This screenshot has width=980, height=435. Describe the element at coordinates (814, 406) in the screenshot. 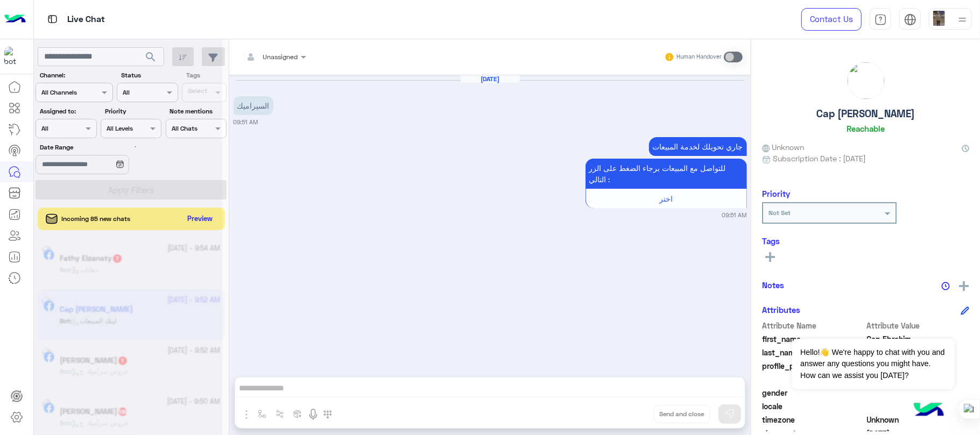

I see `span: locale` at that location.